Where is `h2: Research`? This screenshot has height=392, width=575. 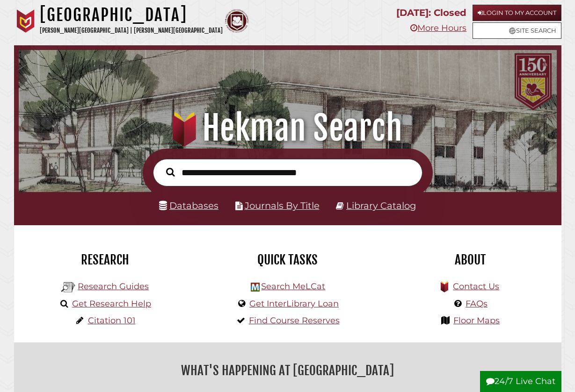 h2: Research is located at coordinates (105, 260).